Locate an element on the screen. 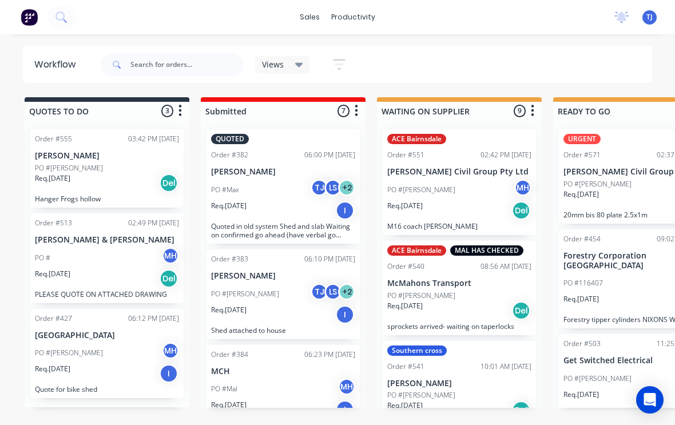  div: Order #454 is located at coordinates (582, 239).